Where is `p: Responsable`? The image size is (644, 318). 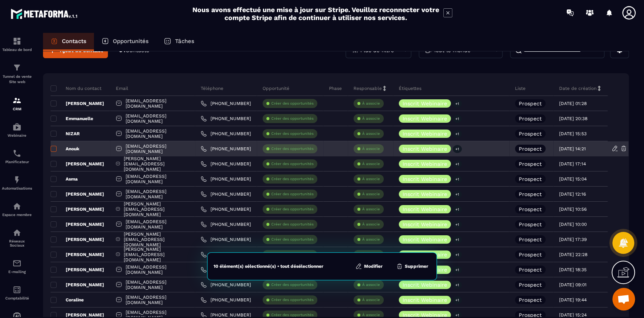
p: Responsable is located at coordinates (368, 88).